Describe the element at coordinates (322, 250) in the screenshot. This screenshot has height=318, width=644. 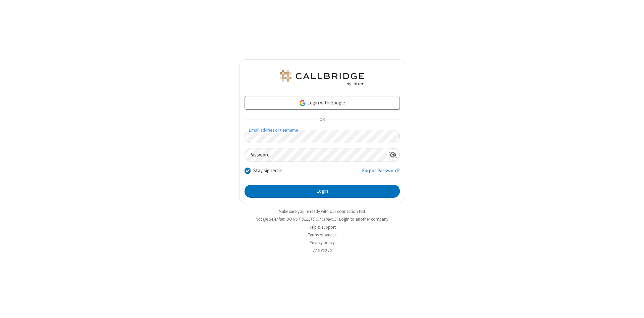
I see `li: v2.6.350.15` at that location.